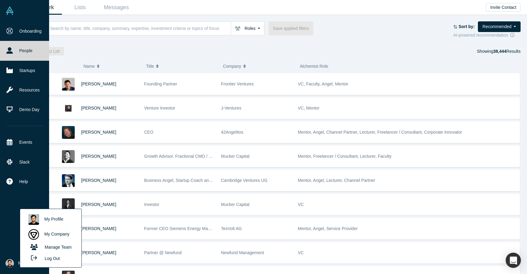 The width and height of the screenshot is (527, 274). What do you see at coordinates (116, 7) in the screenshot?
I see `a: Messages` at bounding box center [116, 7].